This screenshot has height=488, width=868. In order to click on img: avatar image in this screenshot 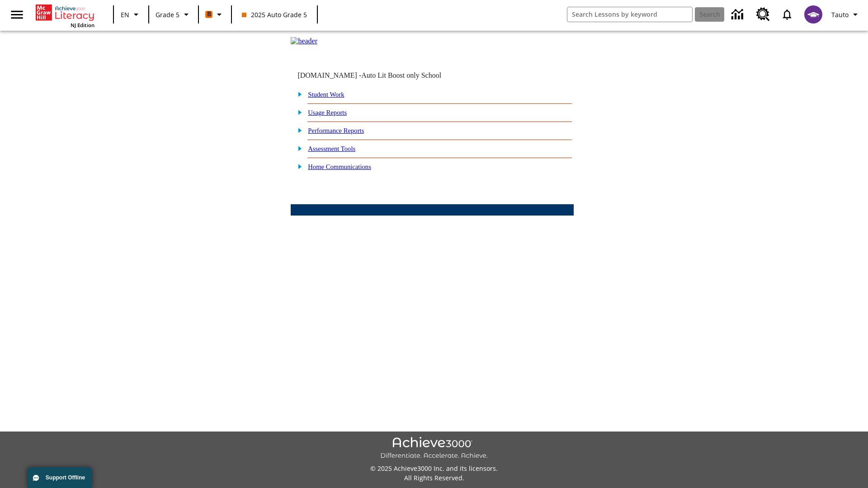, I will do `click(814, 14)`.